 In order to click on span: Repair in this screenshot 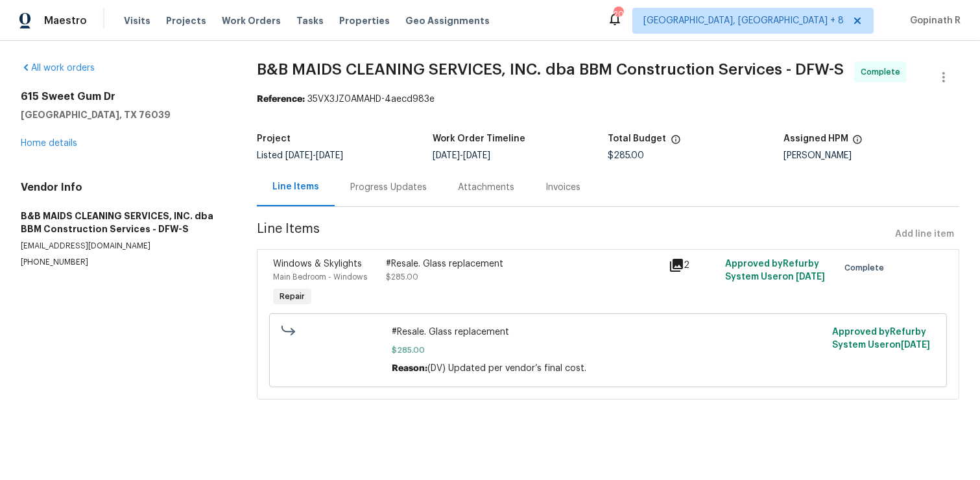, I will do `click(292, 296)`.